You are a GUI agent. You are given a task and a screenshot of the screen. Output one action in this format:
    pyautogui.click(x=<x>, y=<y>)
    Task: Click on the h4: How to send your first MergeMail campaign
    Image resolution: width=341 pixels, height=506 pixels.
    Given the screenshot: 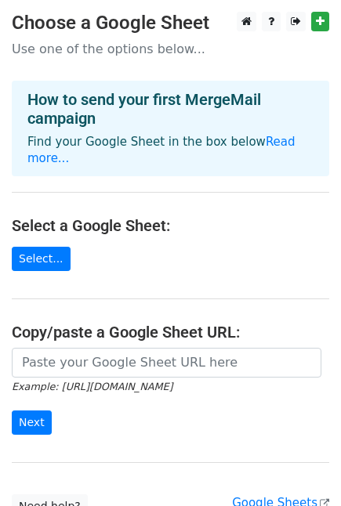 What is the action you would take?
    pyautogui.click(x=170, y=109)
    